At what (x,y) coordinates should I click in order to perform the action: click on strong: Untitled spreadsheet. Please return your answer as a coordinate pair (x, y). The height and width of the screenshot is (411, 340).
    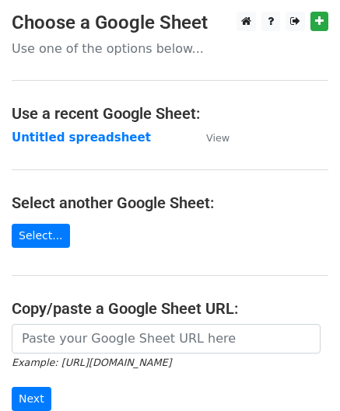
    Looking at the image, I should click on (81, 138).